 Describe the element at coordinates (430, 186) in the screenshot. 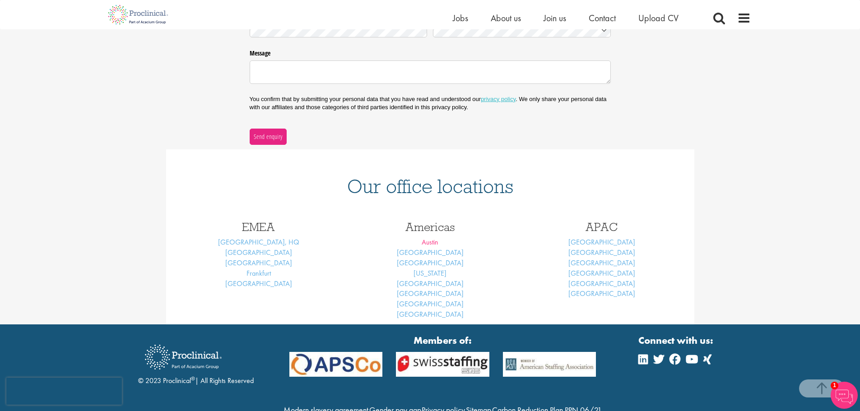

I see `h1: Our office locations` at that location.